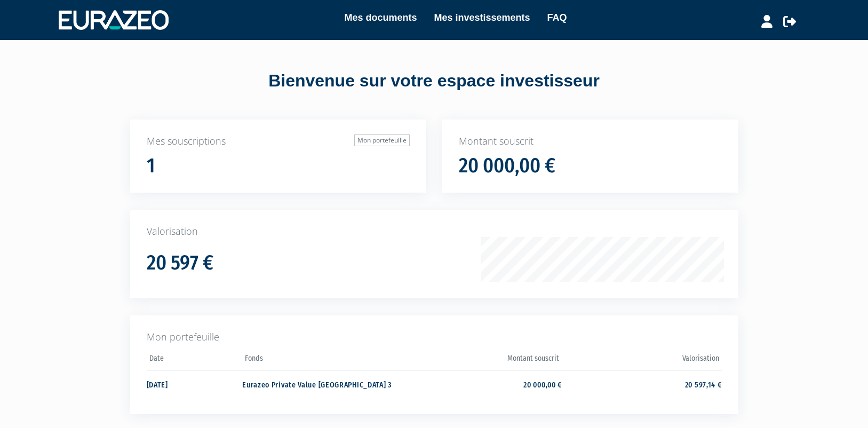 This screenshot has height=428, width=868. I want to click on p: Mes souscriptions, so click(278, 141).